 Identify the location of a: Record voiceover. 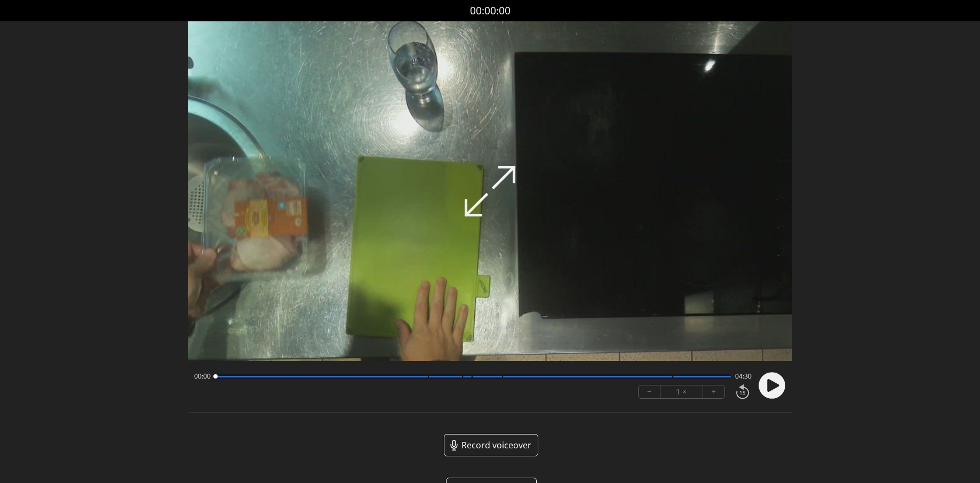
(491, 445).